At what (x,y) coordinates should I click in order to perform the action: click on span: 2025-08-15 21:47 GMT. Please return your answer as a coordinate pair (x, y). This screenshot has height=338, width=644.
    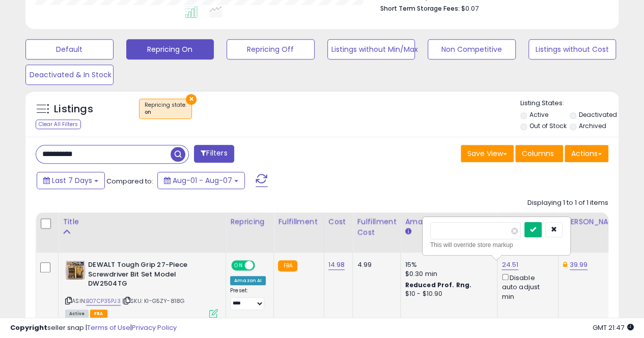
    Looking at the image, I should click on (613, 328).